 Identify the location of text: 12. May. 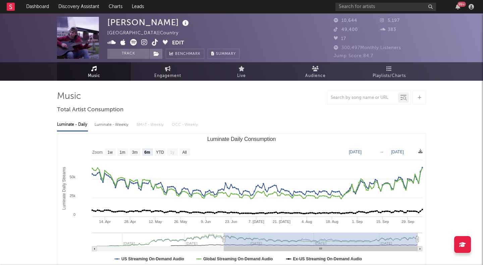
(156, 221).